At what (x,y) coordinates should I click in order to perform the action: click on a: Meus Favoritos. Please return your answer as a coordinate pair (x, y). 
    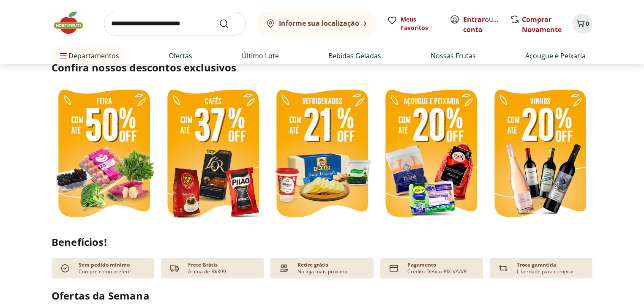
    Looking at the image, I should click on (413, 24).